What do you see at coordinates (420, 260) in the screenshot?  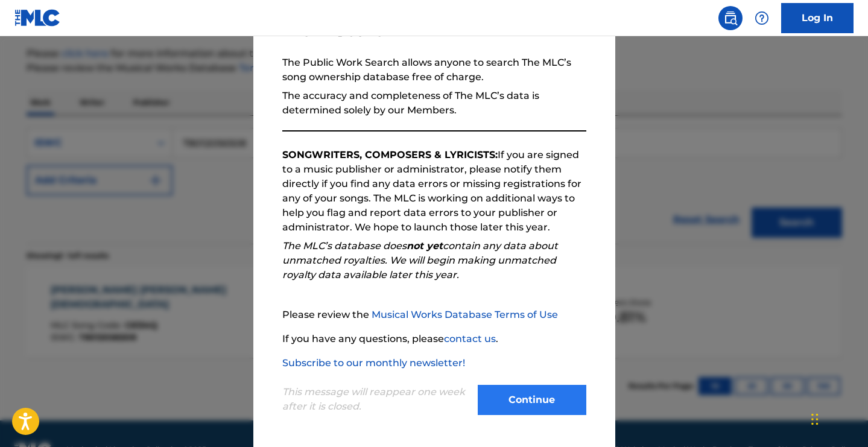 I see `em: The MLC’s database does contain any data about unmatched royalties. We will begin making unmatche...` at bounding box center [420, 260].